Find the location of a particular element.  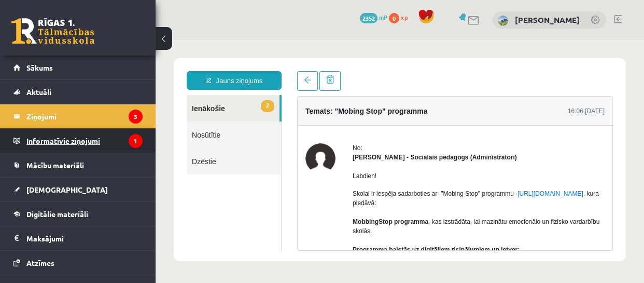

p: Labdien! is located at coordinates (323, 136).